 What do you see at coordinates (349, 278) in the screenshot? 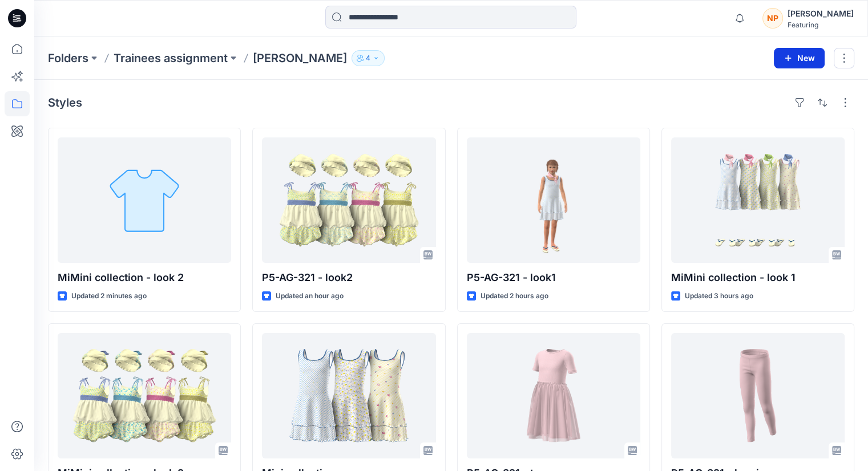
I see `p: P5-AG-321 - look2` at bounding box center [349, 278].